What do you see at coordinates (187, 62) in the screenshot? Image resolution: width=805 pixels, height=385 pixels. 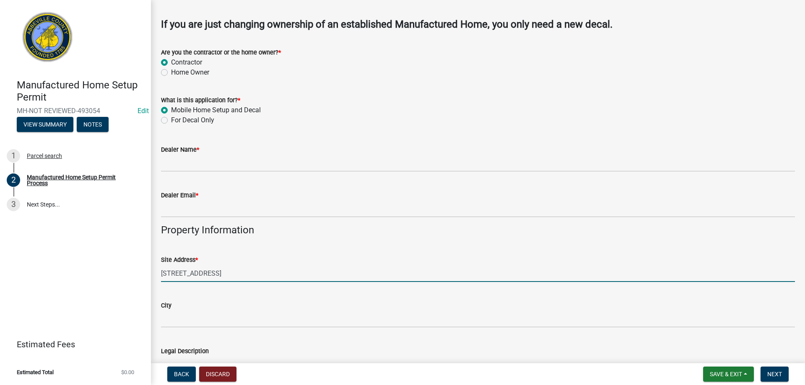 I see `label: Contractor` at bounding box center [187, 62].